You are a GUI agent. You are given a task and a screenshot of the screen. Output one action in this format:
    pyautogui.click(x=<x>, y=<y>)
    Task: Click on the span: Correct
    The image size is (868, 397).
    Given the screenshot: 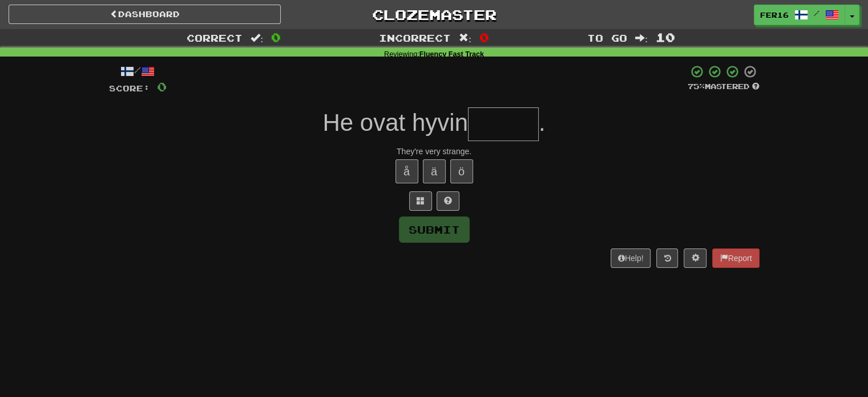 What is the action you would take?
    pyautogui.click(x=214, y=38)
    